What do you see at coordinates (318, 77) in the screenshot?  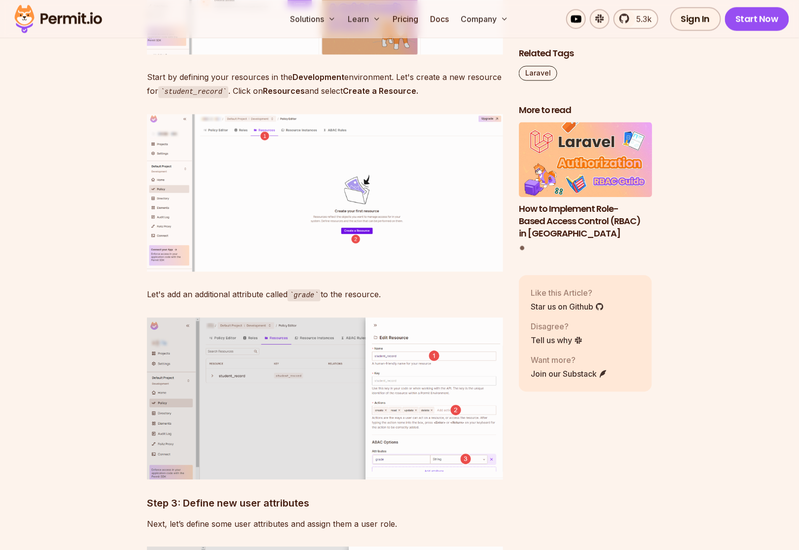 I see `strong: Development` at bounding box center [318, 77].